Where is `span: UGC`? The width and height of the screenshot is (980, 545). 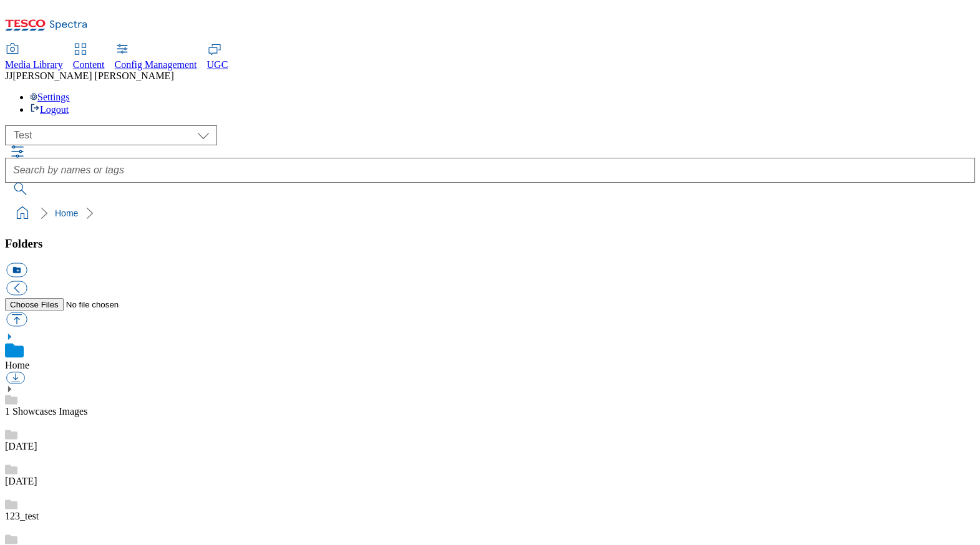 span: UGC is located at coordinates (218, 64).